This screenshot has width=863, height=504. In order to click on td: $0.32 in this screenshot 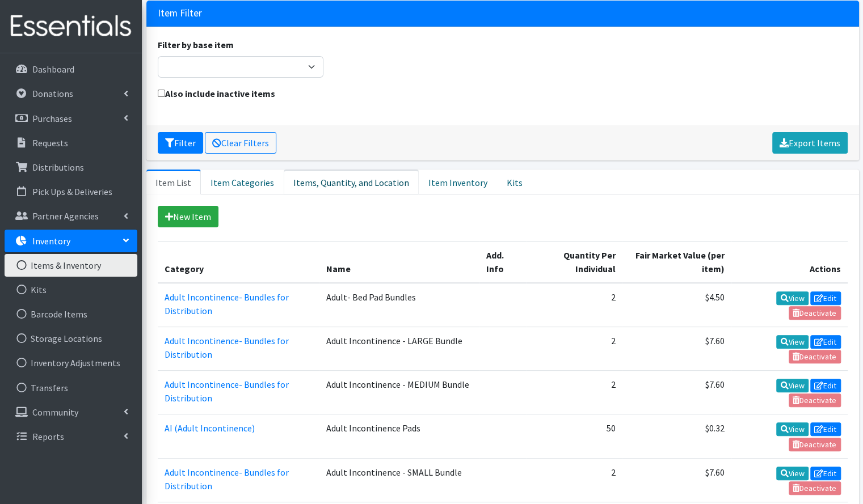, I will do `click(676, 436)`.